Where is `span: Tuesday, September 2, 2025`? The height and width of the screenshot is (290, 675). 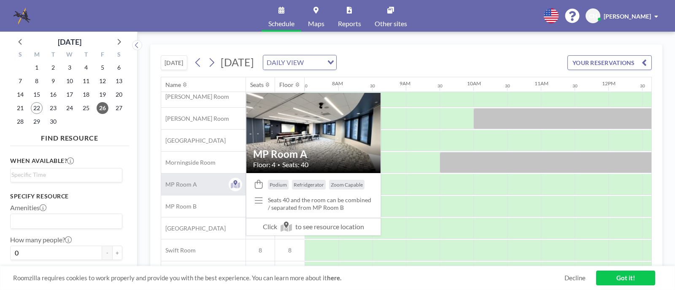 span: Tuesday, September 2, 2025 is located at coordinates (53, 67).